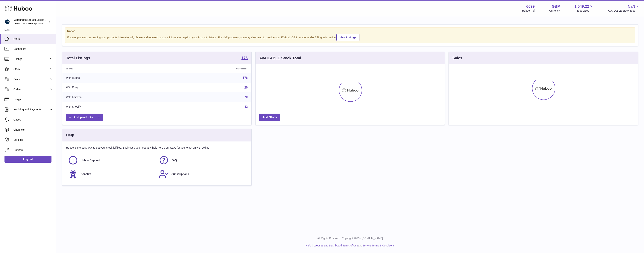 Image resolution: width=644 pixels, height=253 pixels. What do you see at coordinates (90, 161) in the screenshot?
I see `span: Huboo Support` at bounding box center [90, 161].